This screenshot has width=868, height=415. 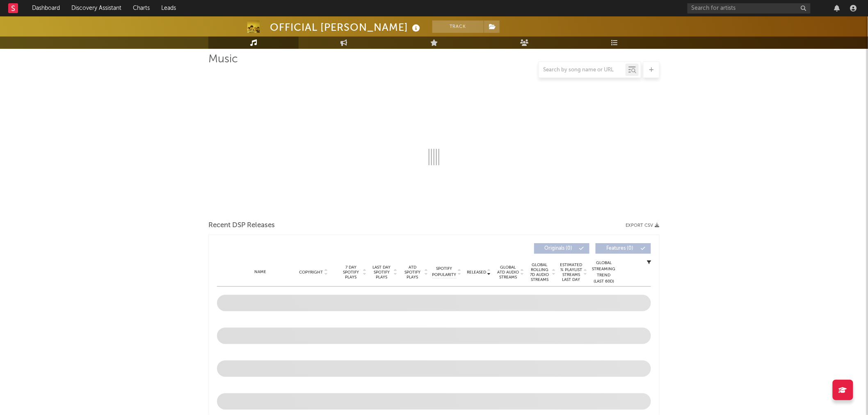 I want to click on button: Track, so click(x=458, y=27).